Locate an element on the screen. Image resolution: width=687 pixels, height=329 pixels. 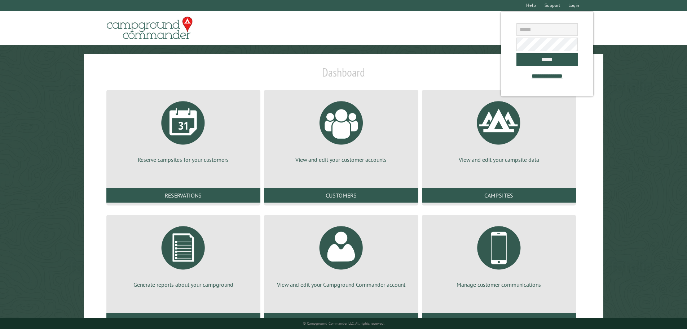
img: Campground Commander is located at coordinates (150, 28).